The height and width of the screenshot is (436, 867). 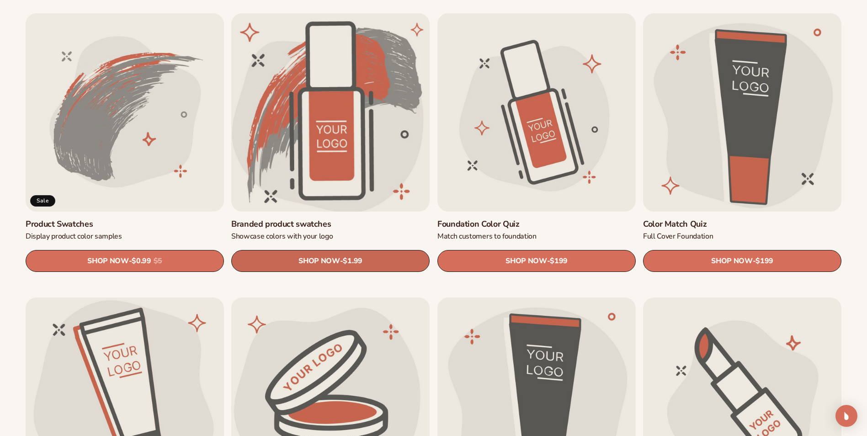 What do you see at coordinates (330, 261) in the screenshot?
I see `a: SHOP NOW- $1.99` at bounding box center [330, 261].